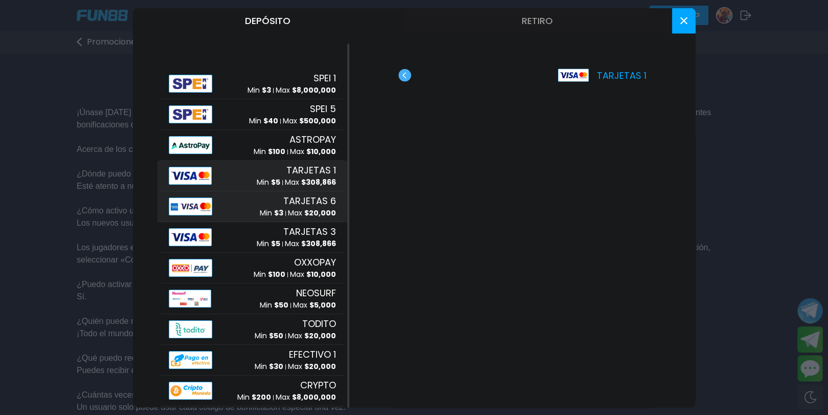 Image resolution: width=828 pixels, height=415 pixels. What do you see at coordinates (323, 305) in the screenshot?
I see `span: $ 5,000` at bounding box center [323, 305].